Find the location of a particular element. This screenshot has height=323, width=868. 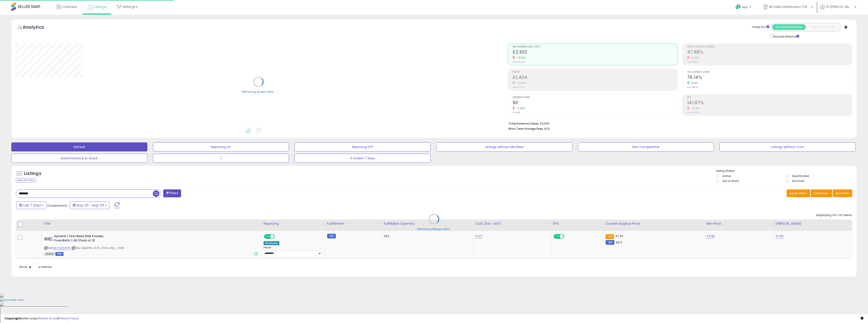

button: 1 is located at coordinates (221, 158).